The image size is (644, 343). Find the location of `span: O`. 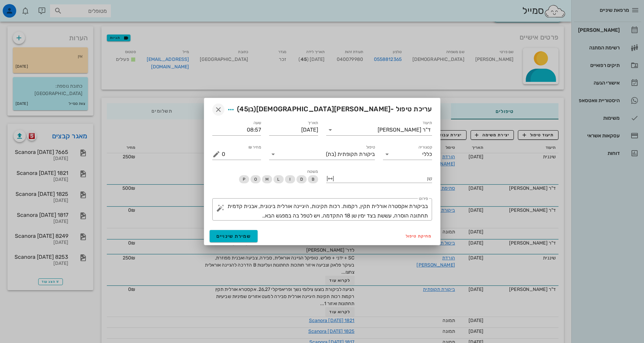

span: O is located at coordinates (255, 180).